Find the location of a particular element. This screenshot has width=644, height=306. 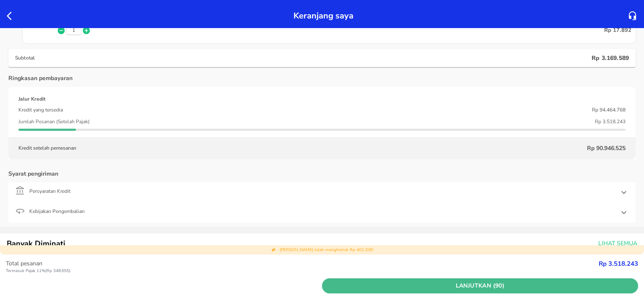

strong: Rp 3.518.243 is located at coordinates (618, 264).